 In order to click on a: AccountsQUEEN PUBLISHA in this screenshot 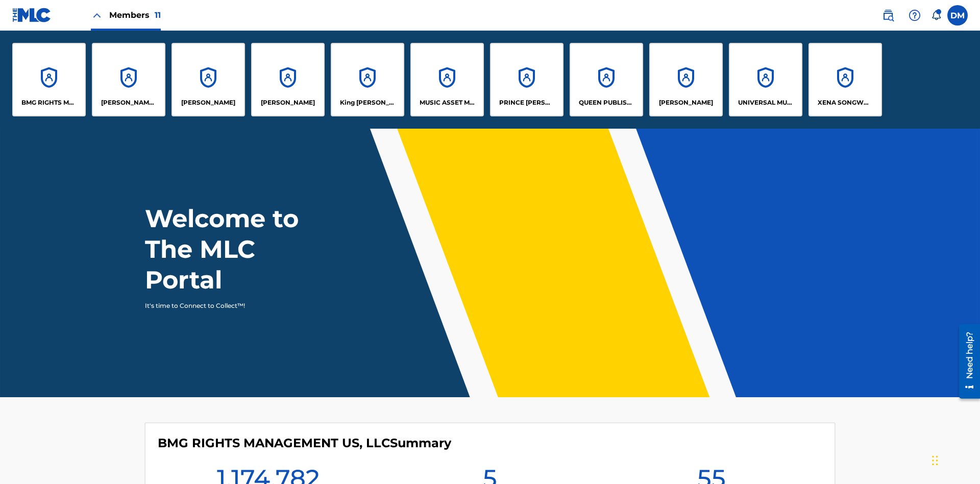, I will do `click(606, 79)`.